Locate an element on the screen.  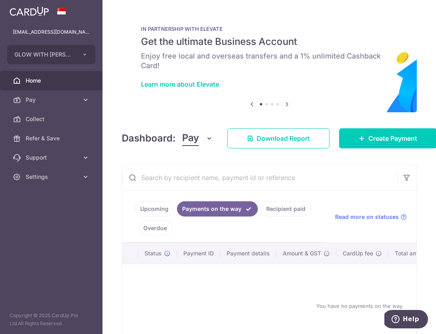
a: Recipient paid is located at coordinates (286, 209).